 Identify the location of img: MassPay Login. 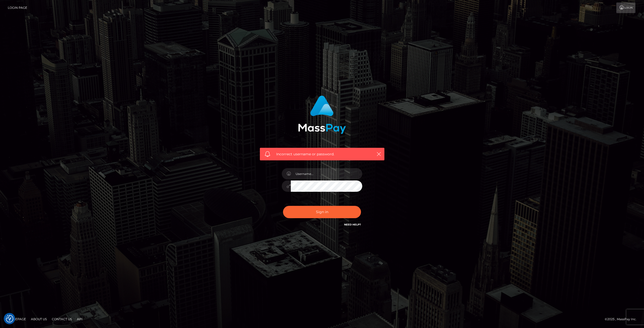
(322, 114).